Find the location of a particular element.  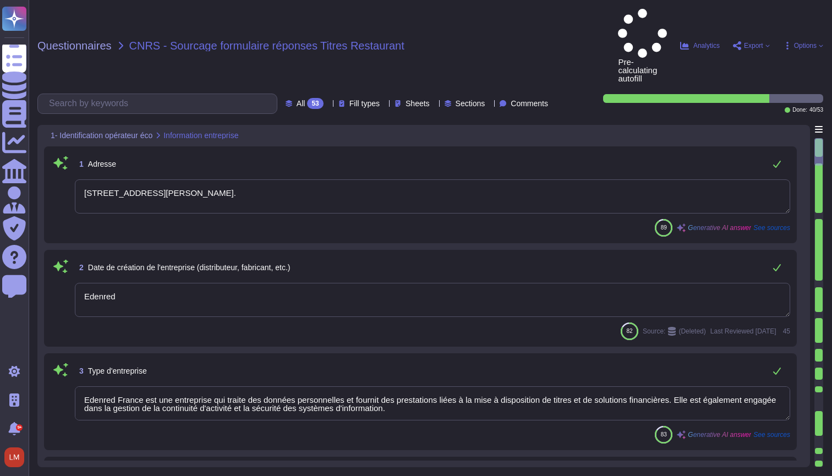

span: Questionnaires is located at coordinates (74, 46).